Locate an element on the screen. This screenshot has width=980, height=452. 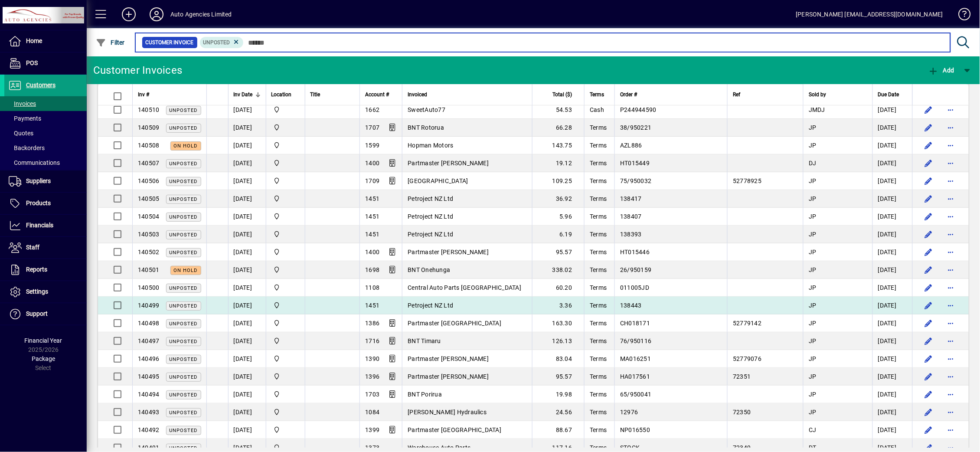
div: Sold by is located at coordinates (838, 95).